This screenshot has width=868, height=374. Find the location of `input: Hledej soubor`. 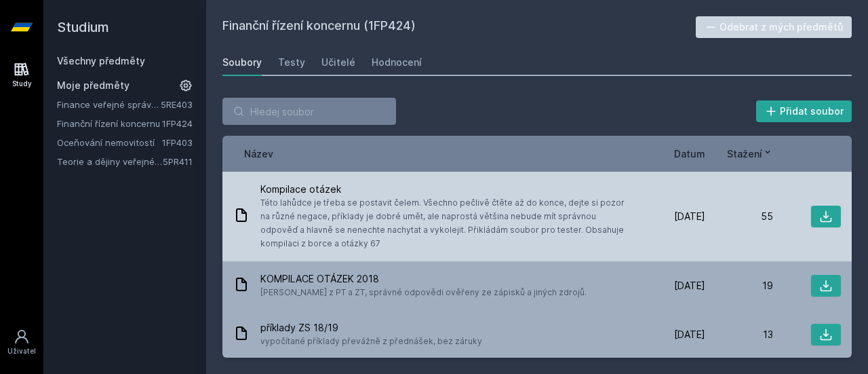

input: Hledej soubor is located at coordinates (309, 111).